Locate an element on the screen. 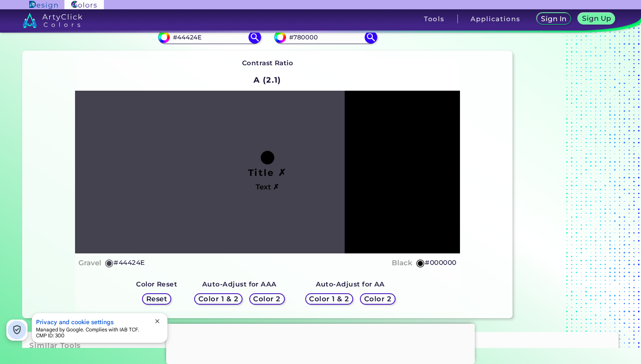 The image size is (641, 364). h5: Sign In is located at coordinates (554, 19).